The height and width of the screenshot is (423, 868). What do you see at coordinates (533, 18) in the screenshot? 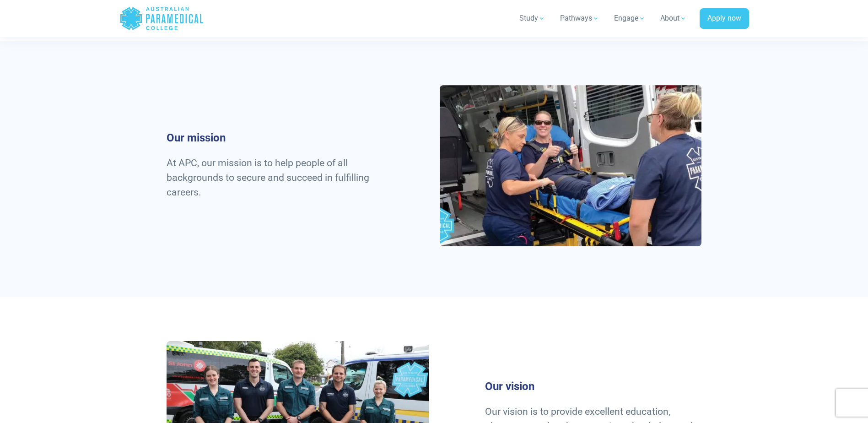
I see `a: Study` at bounding box center [533, 18].